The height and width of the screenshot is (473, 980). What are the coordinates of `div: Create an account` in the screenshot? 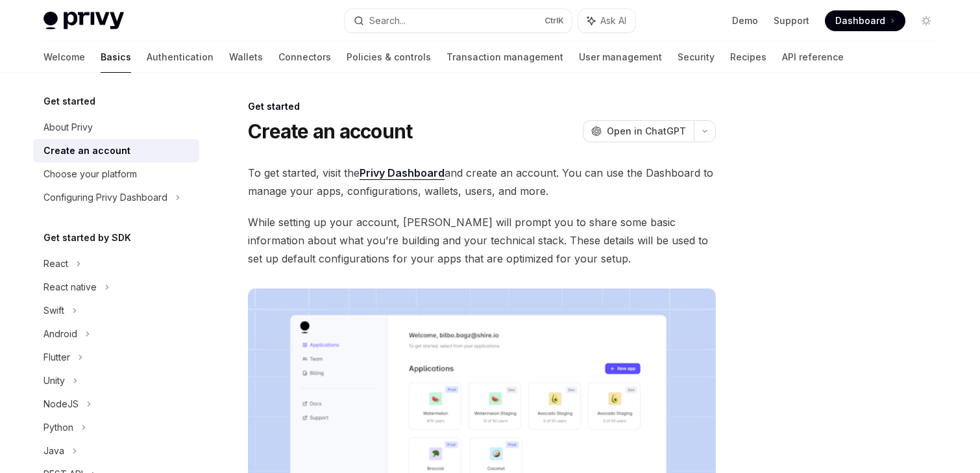 It's located at (87, 151).